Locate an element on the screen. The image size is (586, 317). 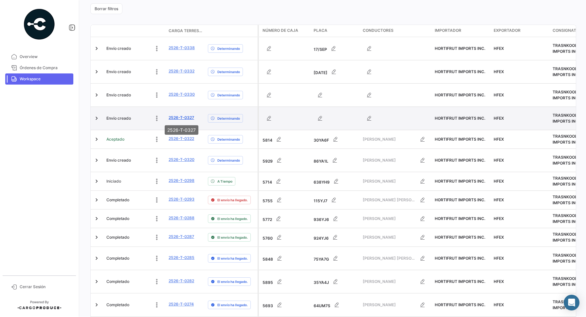
datatable-header-cell: Conductores is located at coordinates (396, 31).